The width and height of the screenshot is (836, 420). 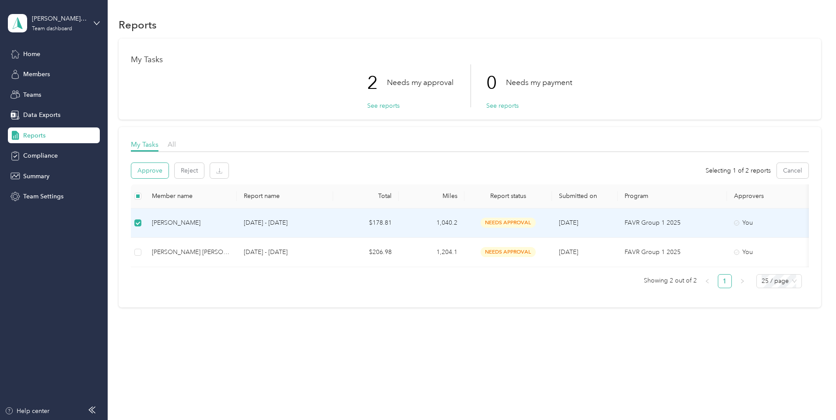 What do you see at coordinates (707, 281) in the screenshot?
I see `li: Previous Page` at bounding box center [707, 281].